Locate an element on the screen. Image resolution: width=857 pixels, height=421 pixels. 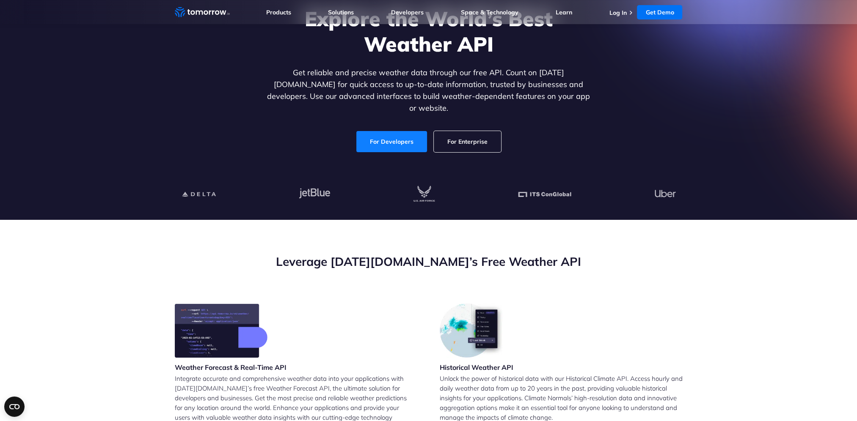
a: Products is located at coordinates (278, 12).